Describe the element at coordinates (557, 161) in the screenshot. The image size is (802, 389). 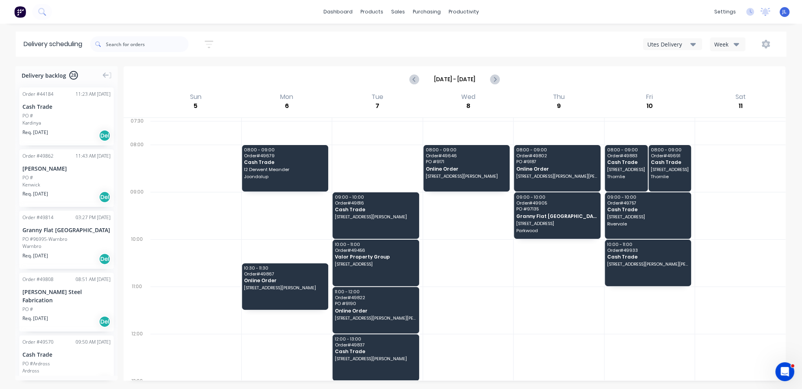
I see `span: PO # 9187` at that location.